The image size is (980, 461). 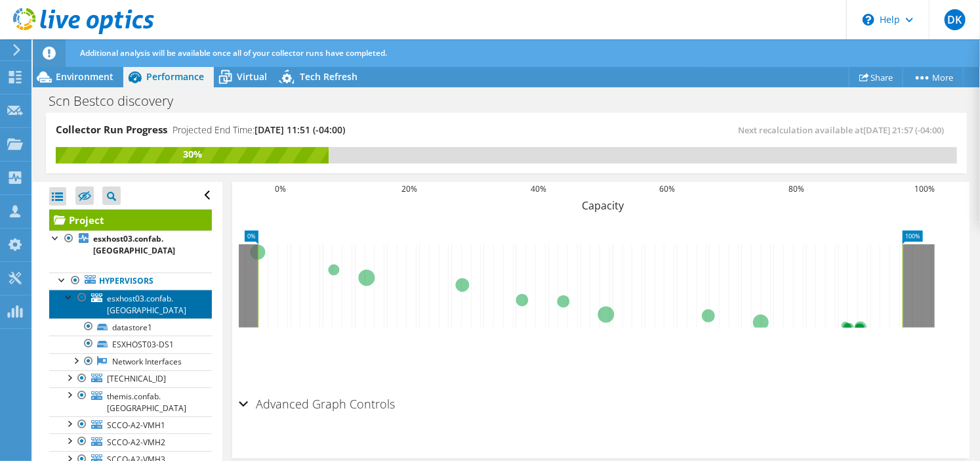 I want to click on text: 80%, so click(x=796, y=188).